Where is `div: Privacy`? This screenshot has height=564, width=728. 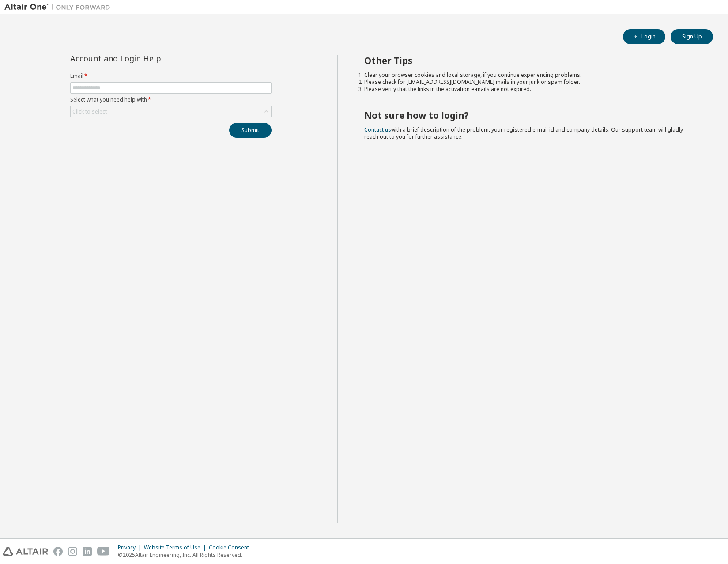
div: Privacy is located at coordinates (131, 547).